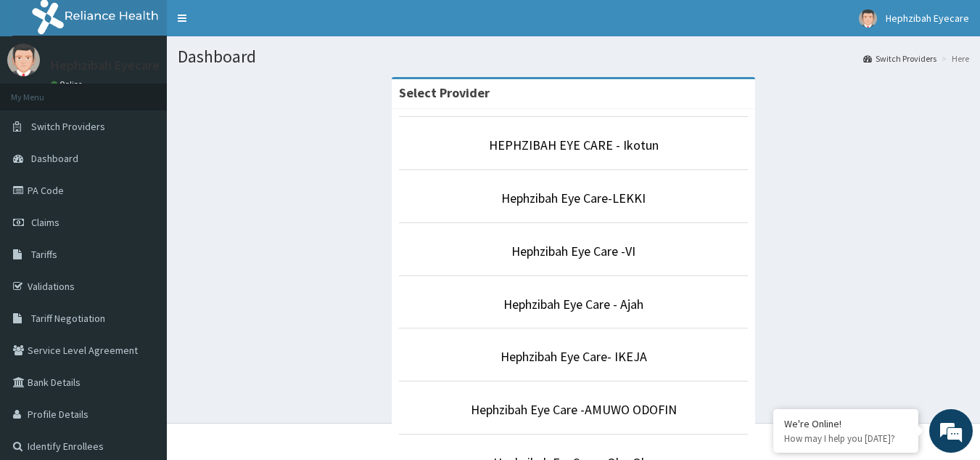  Describe the element at coordinates (44, 254) in the screenshot. I see `span: Tariffs` at that location.